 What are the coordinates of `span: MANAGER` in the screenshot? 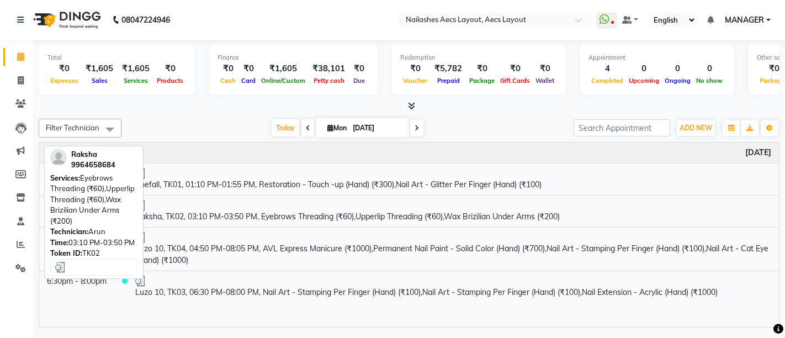 It's located at (744, 20).